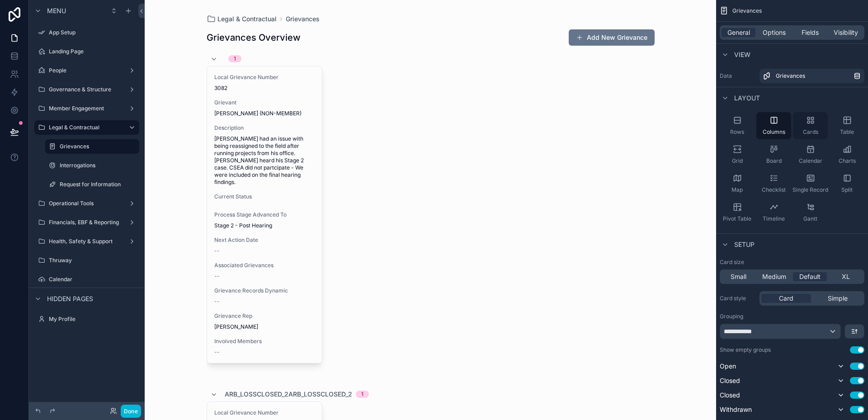 The image size is (868, 420). I want to click on span: Columns, so click(774, 132).